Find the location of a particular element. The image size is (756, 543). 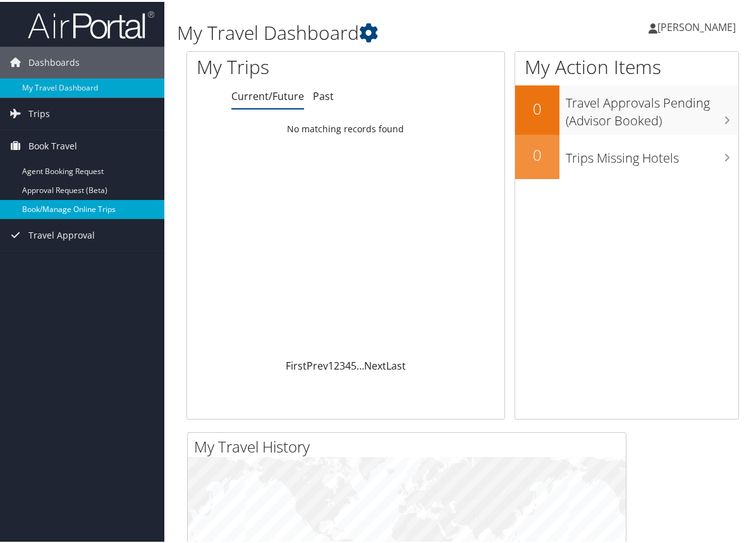

h1: My Trips is located at coordinates (279, 65).